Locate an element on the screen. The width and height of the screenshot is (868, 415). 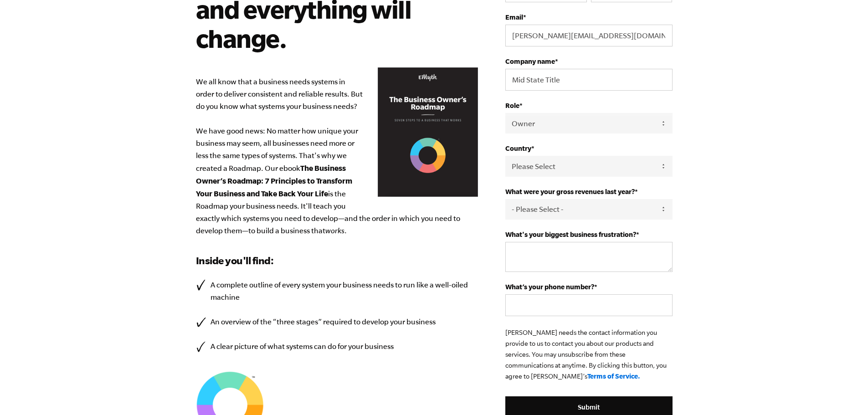
li: A clear picture of what systems can do for your business is located at coordinates (337, 346).